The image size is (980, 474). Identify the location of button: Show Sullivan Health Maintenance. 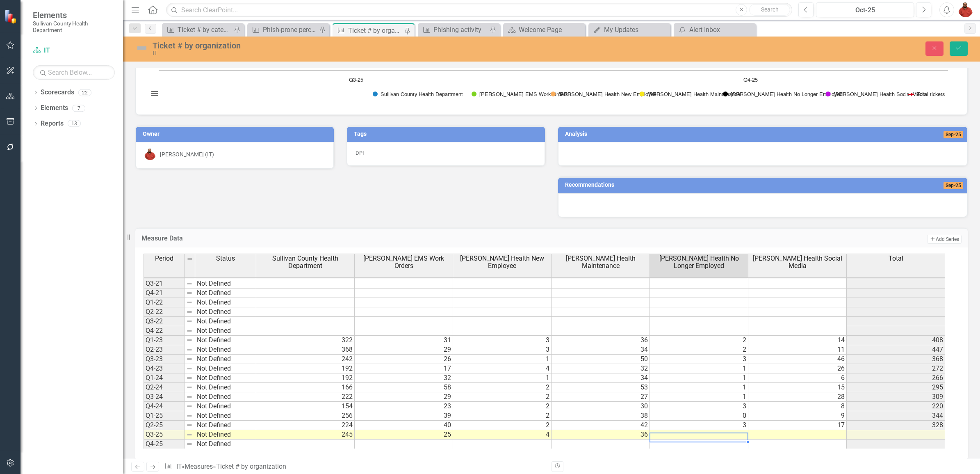
(677, 94).